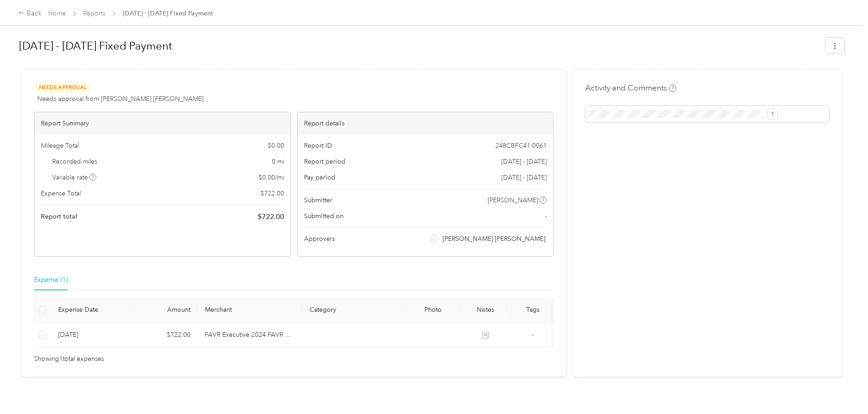  What do you see at coordinates (318, 200) in the screenshot?
I see `span: Submitter` at bounding box center [318, 200].